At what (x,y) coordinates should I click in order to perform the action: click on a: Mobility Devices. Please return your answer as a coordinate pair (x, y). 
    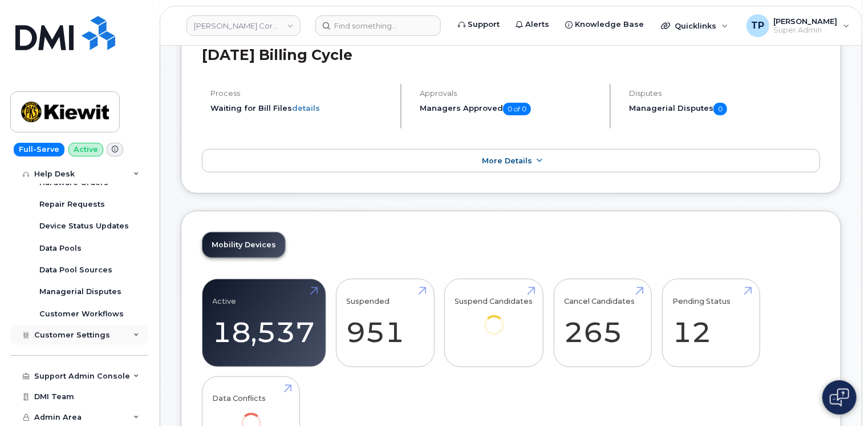
    Looking at the image, I should click on (243, 245).